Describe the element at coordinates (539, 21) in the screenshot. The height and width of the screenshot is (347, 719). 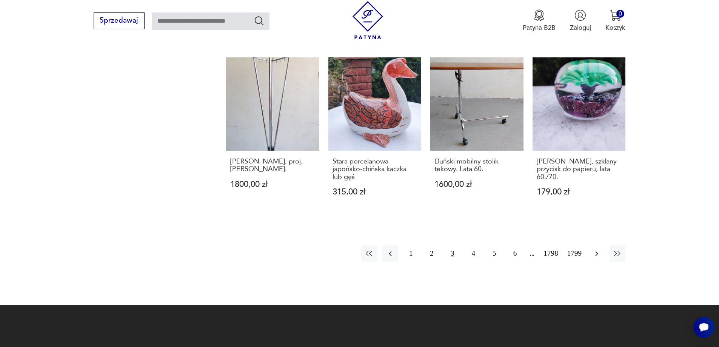
I see `a: Ikona medaluPatyna B2B` at that location.